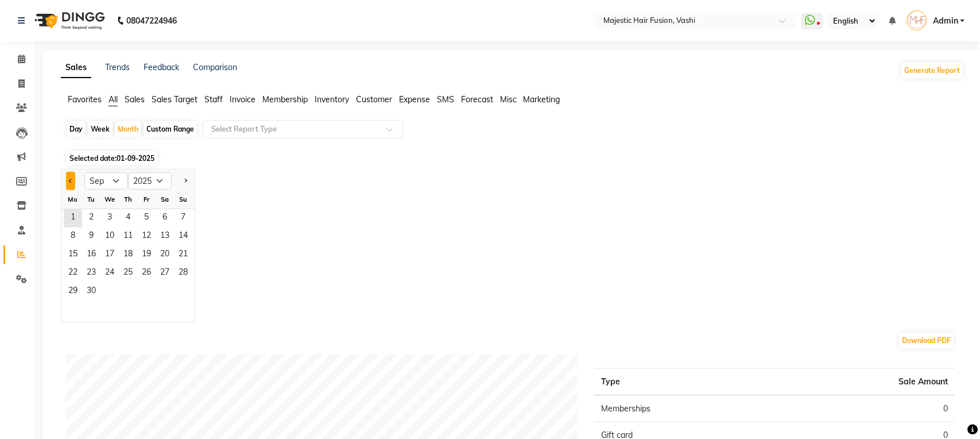 Image resolution: width=980 pixels, height=439 pixels. Describe the element at coordinates (146, 218) in the screenshot. I see `span: 5` at that location.